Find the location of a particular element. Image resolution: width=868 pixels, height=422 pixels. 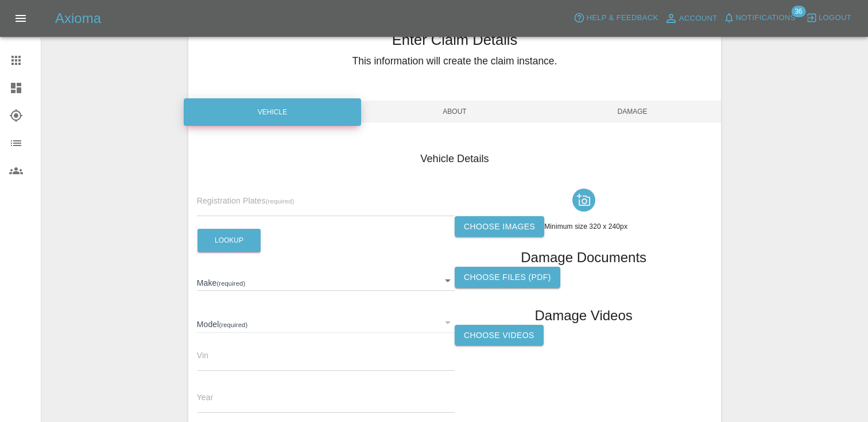

span: Damage is located at coordinates (633, 112).